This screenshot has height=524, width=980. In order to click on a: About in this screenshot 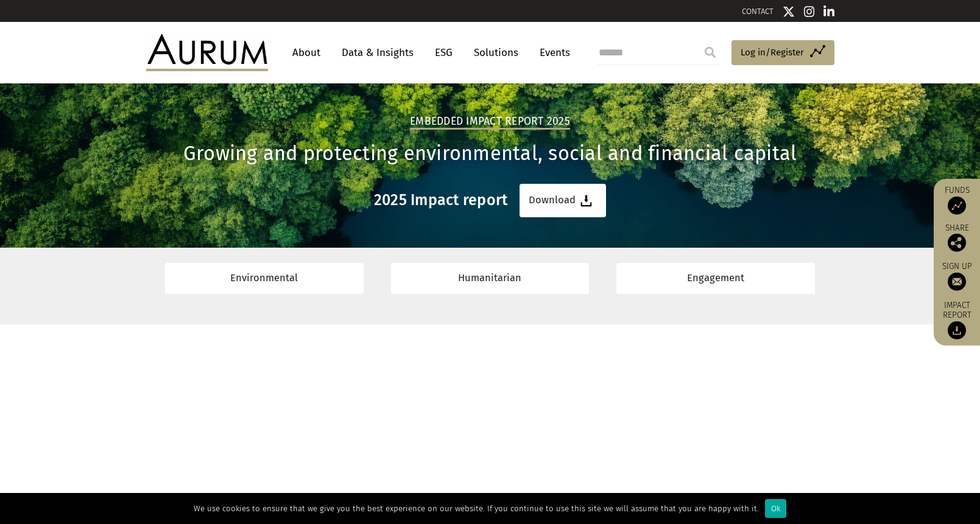, I will do `click(306, 53)`.